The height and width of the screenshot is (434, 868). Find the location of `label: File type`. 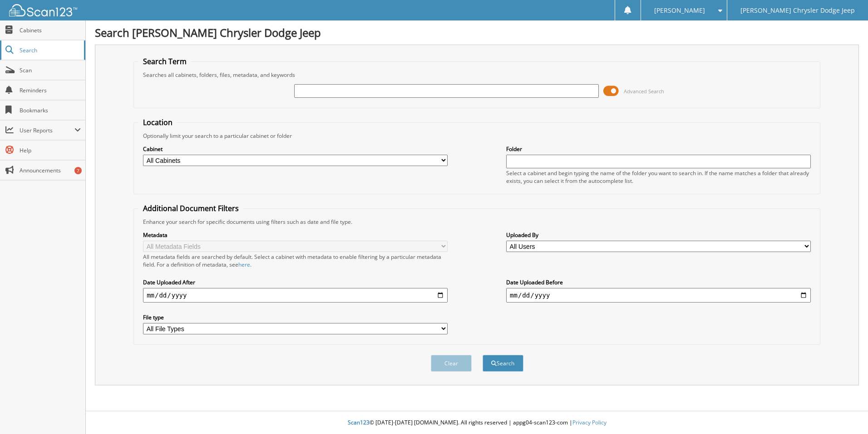

label: File type is located at coordinates (295, 317).